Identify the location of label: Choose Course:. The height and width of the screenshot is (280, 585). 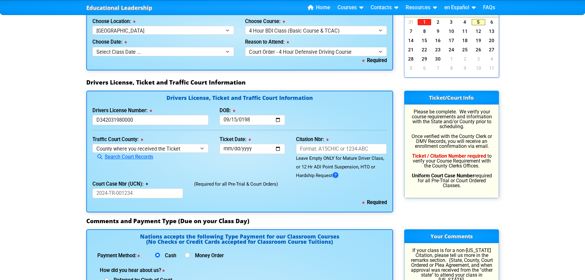
(265, 21).